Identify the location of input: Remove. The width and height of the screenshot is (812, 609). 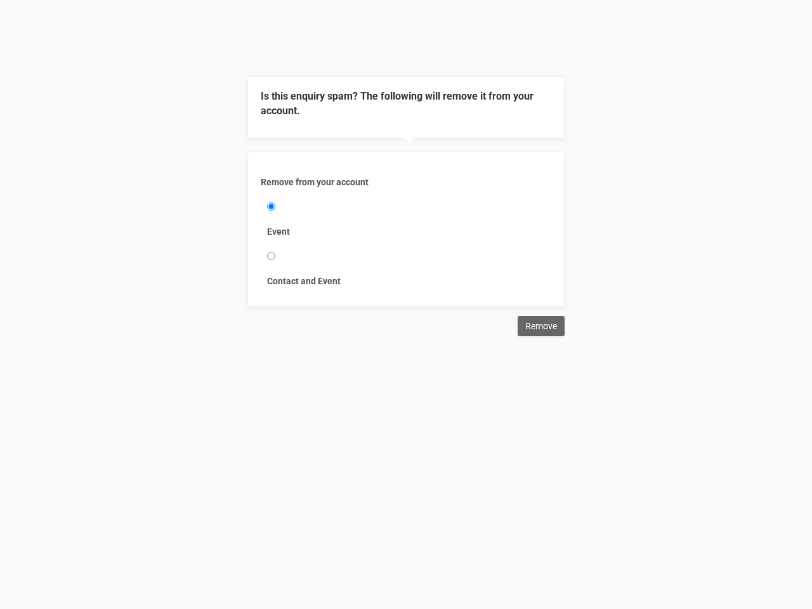
(541, 326).